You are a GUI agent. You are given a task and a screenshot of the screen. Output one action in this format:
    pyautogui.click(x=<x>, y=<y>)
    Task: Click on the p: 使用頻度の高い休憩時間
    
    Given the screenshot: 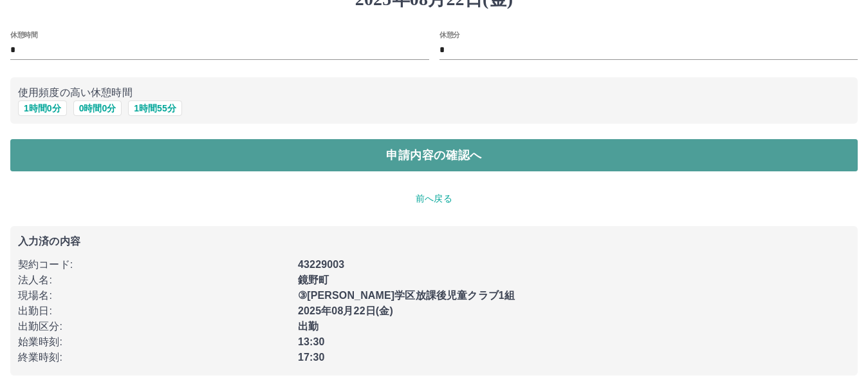 What is the action you would take?
    pyautogui.click(x=433, y=93)
    